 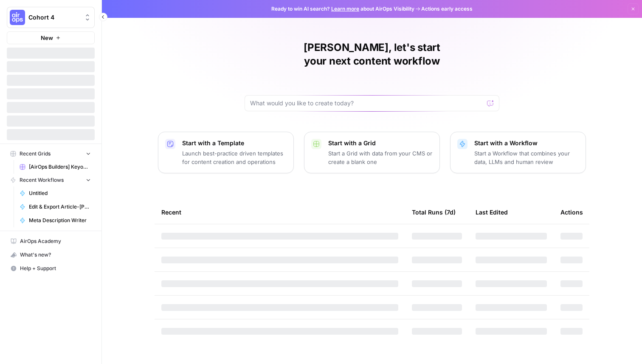 I want to click on button: Start with a TemplateLaunch best-practice driven templates for content creation and operations, so click(x=226, y=152).